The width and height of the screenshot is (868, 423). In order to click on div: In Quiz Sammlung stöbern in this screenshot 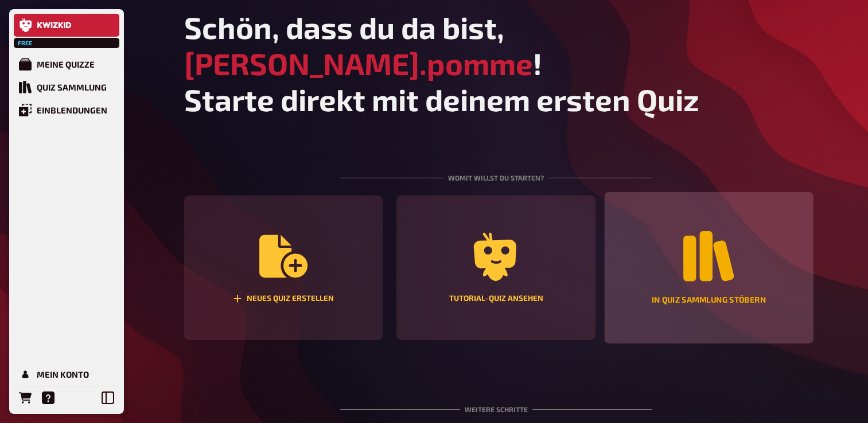, I will do `click(708, 300)`.